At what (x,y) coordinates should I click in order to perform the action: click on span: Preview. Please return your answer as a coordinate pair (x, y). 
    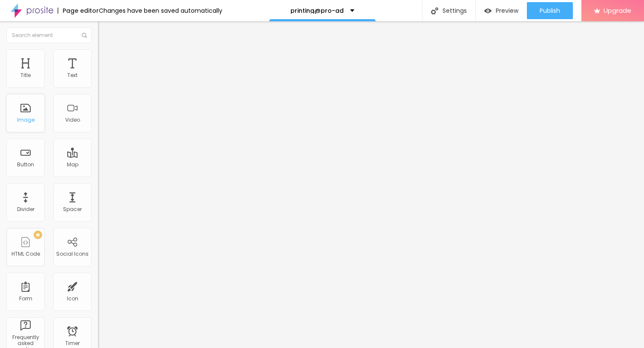
    Looking at the image, I should click on (507, 11).